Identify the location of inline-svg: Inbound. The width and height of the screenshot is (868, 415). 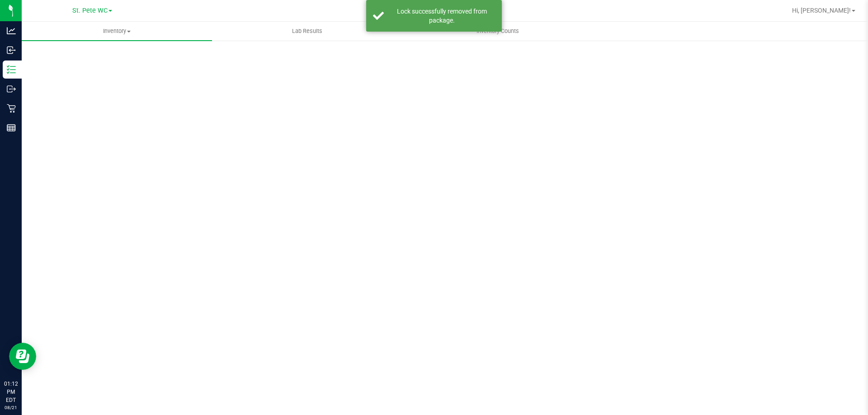
(11, 50).